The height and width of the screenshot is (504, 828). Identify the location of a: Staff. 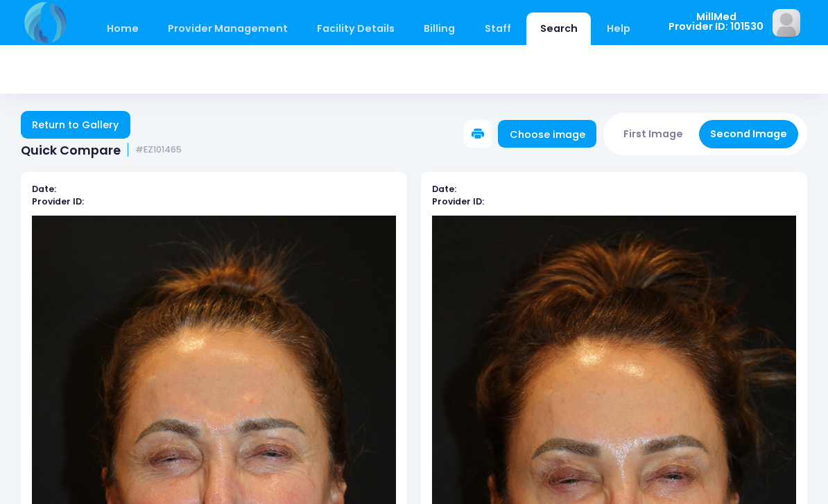
(497, 29).